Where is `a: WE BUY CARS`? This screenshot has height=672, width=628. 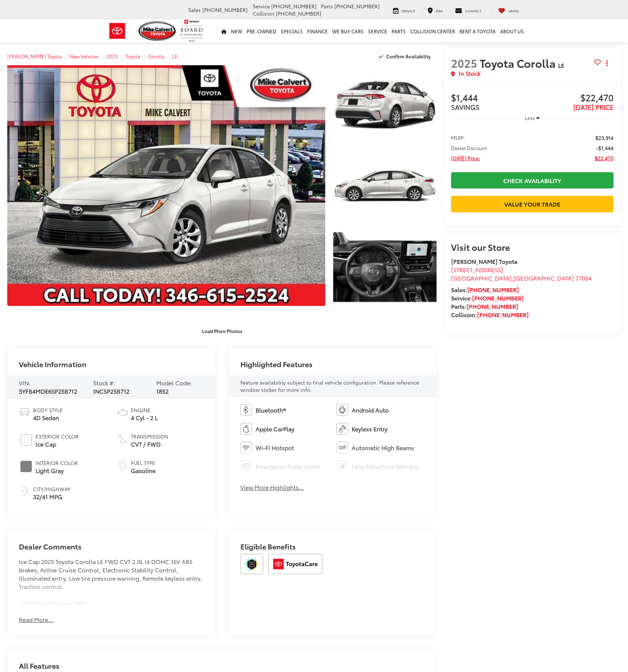
a: WE BUY CARS is located at coordinates (348, 31).